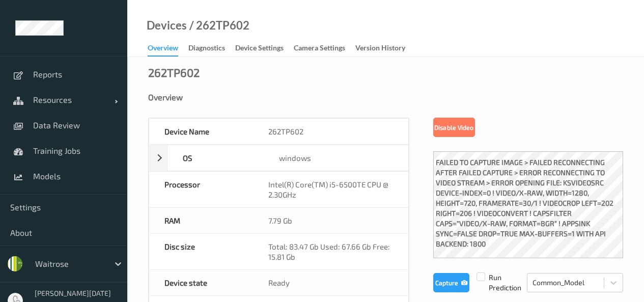 The image size is (644, 302). What do you see at coordinates (527, 204) in the screenshot?
I see `label: failed to capture image > failed reconnecting after failed capture > Error reconnecting to video ...` at bounding box center [527, 204].